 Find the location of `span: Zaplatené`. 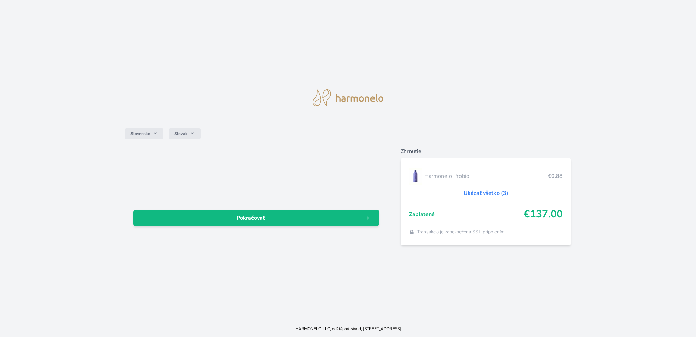

span: Zaplatené is located at coordinates (467, 214).